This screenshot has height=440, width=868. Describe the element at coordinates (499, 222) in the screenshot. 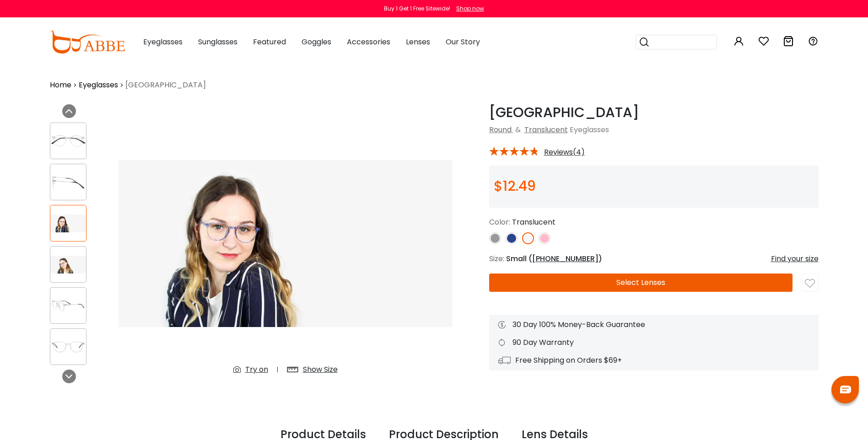

I see `span: Color:` at that location.